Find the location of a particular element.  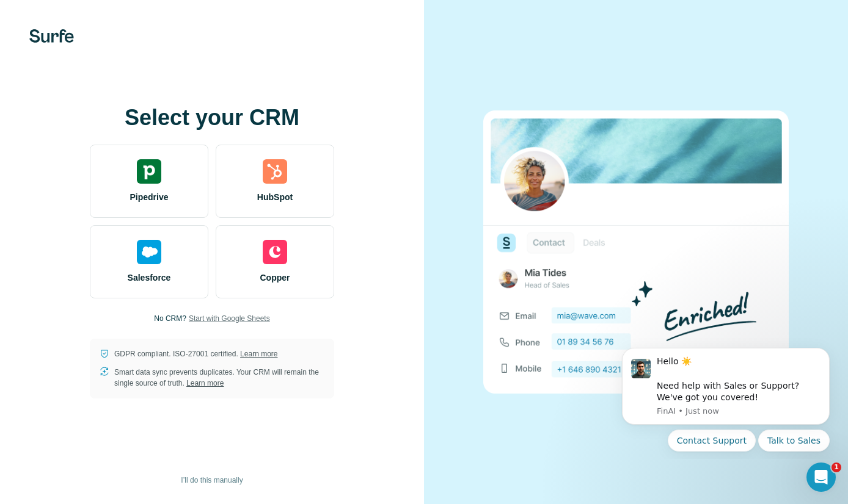

span: Pipedrive is located at coordinates (148, 197).